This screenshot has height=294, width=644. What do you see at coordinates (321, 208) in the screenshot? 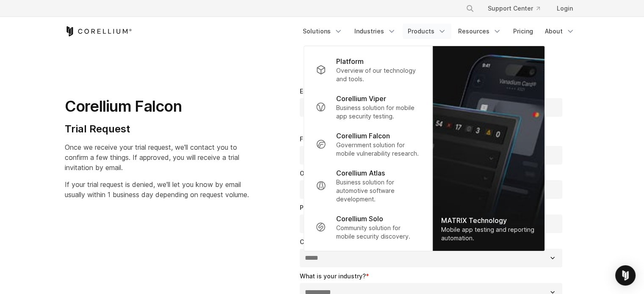
I see `span: Phone number` at bounding box center [321, 208].